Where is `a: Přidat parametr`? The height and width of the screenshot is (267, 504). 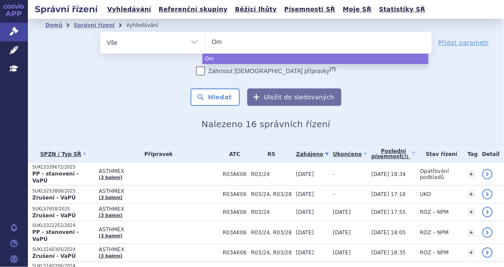
a: Přidat parametr is located at coordinates (464, 43).